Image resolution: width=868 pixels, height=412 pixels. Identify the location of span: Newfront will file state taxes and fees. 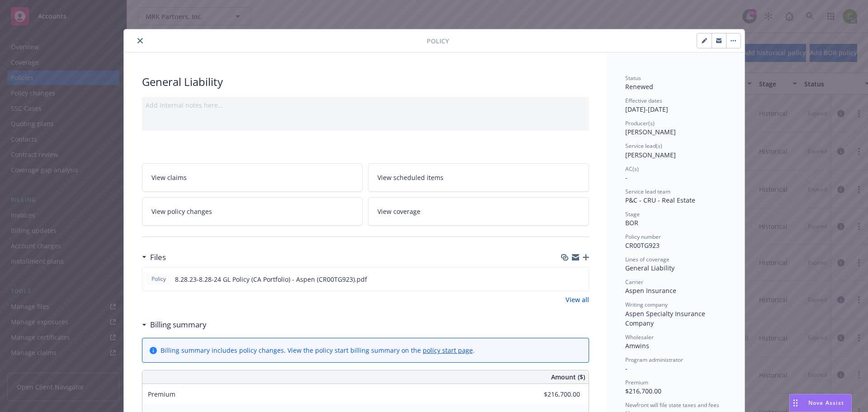
(672, 405).